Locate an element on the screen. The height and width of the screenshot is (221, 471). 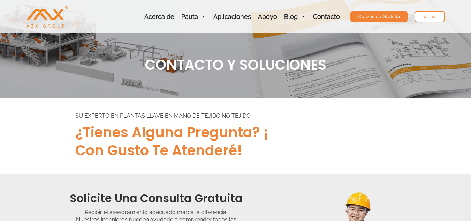
font: Solicite una consulta gratuita is located at coordinates (156, 198).